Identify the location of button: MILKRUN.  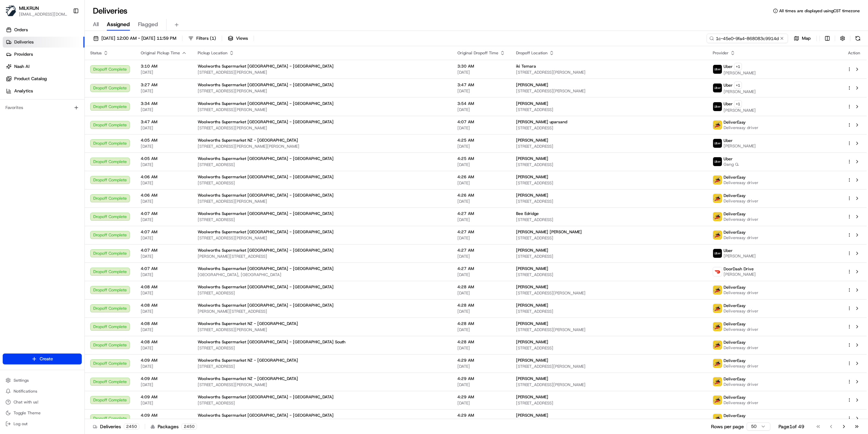
(29, 8).